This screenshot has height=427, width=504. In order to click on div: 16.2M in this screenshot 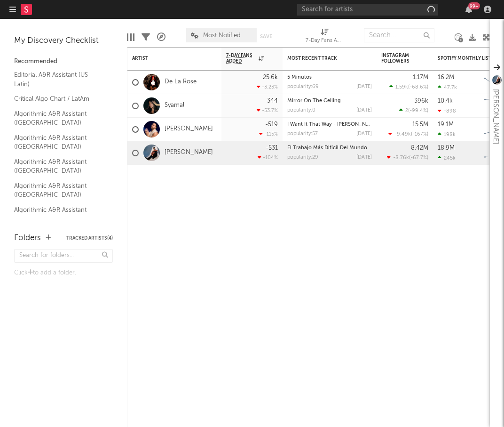, I will do `click(446, 77)`.